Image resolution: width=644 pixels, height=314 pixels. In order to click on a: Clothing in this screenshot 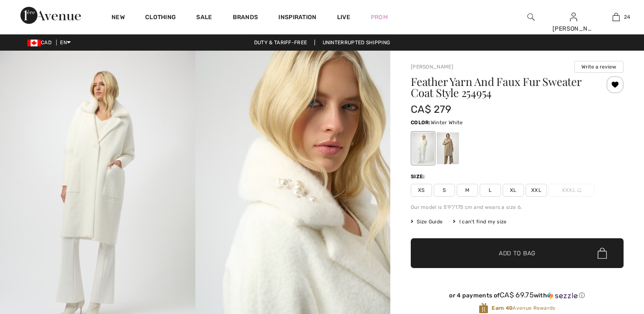, I will do `click(160, 18)`.